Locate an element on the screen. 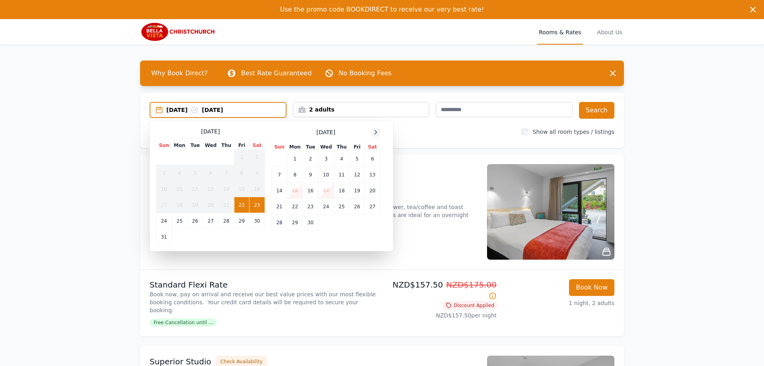 The height and width of the screenshot is (366, 764). span: Discount Applied is located at coordinates (470, 305).